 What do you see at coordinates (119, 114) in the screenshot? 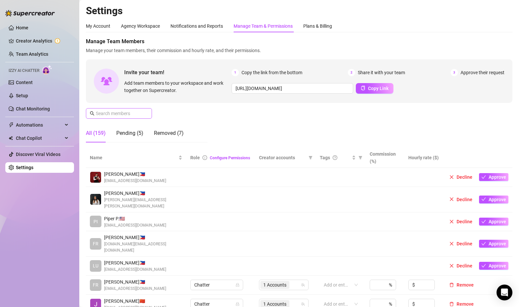
I see `input: Search members` at bounding box center [119, 114].